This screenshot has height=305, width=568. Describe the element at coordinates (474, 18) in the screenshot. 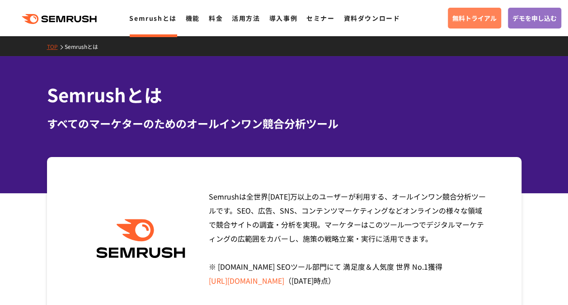

I see `a: 無料トライアル` at that location.